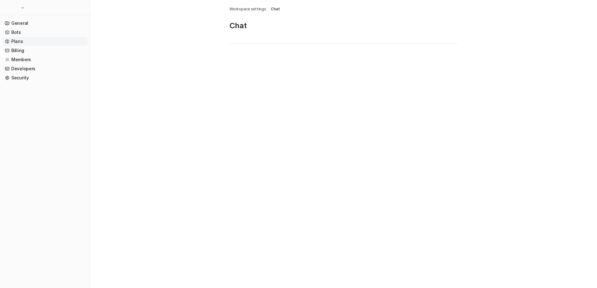  Describe the element at coordinates (248, 9) in the screenshot. I see `span: Workspace settings` at that location.